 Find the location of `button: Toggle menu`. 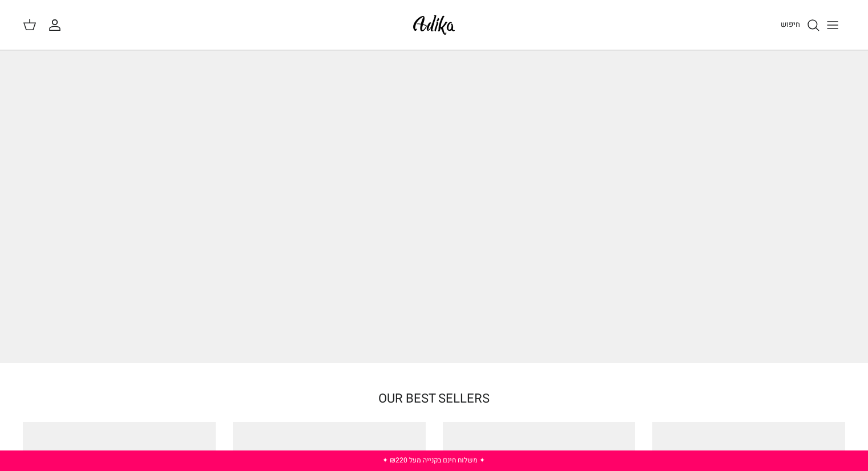

button: Toggle menu is located at coordinates (832, 25).